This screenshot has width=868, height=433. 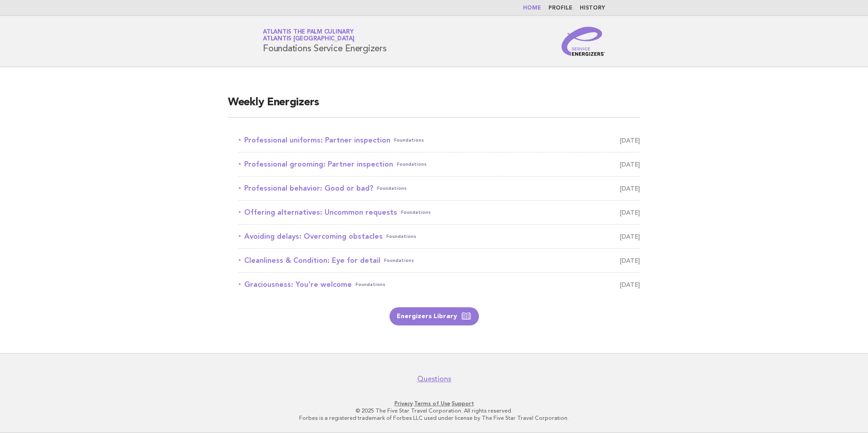 I want to click on a: History, so click(x=592, y=8).